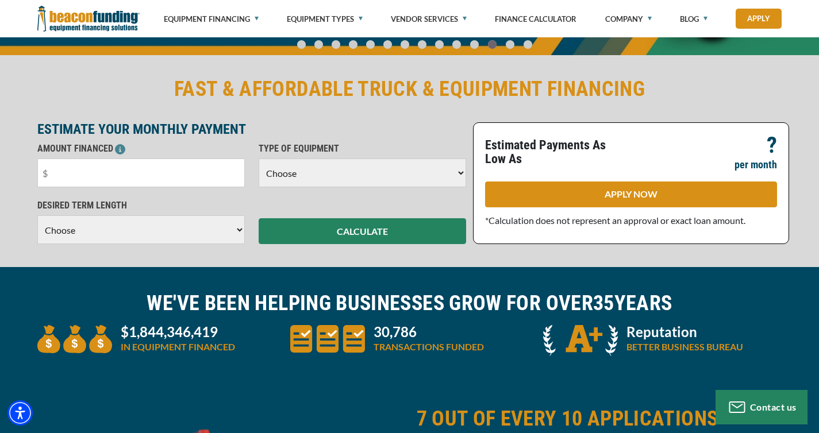  Describe the element at coordinates (362, 231) in the screenshot. I see `button: CALCULATE` at that location.